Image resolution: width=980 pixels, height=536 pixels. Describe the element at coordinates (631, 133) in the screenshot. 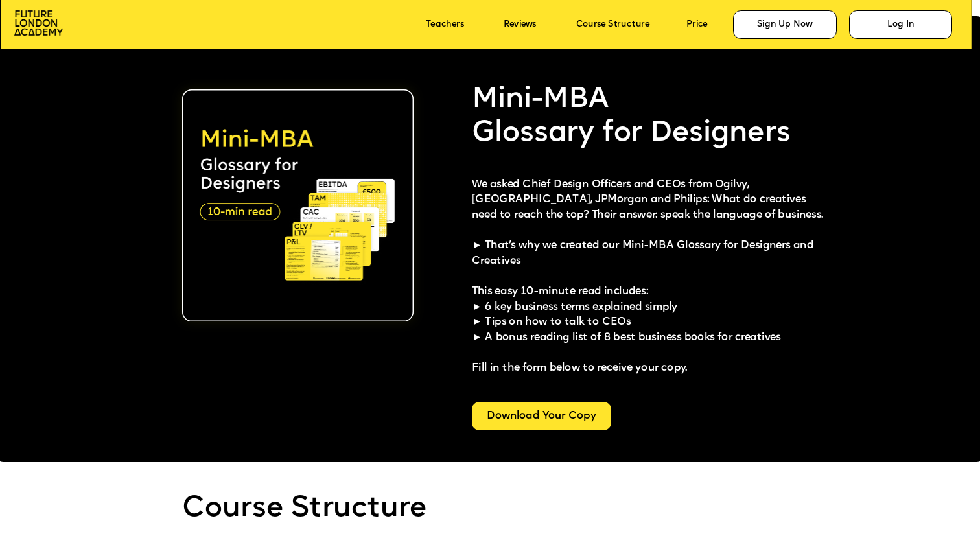

I see `span: Glossary for Designers` at that location.